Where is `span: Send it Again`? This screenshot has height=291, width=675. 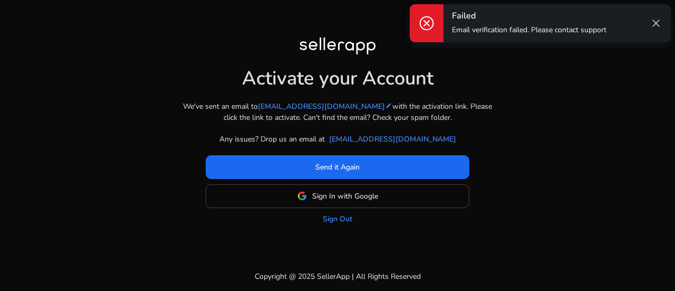
span: Send it Again is located at coordinates (338, 167).